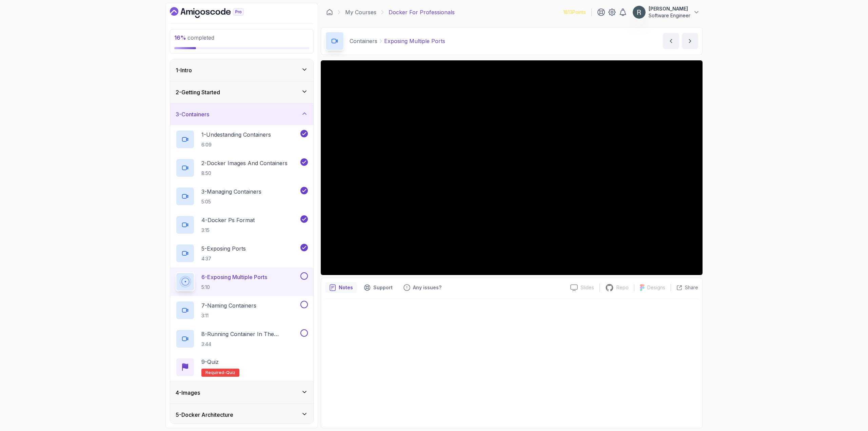  Describe the element at coordinates (623, 288) in the screenshot. I see `p: Repo` at that location.